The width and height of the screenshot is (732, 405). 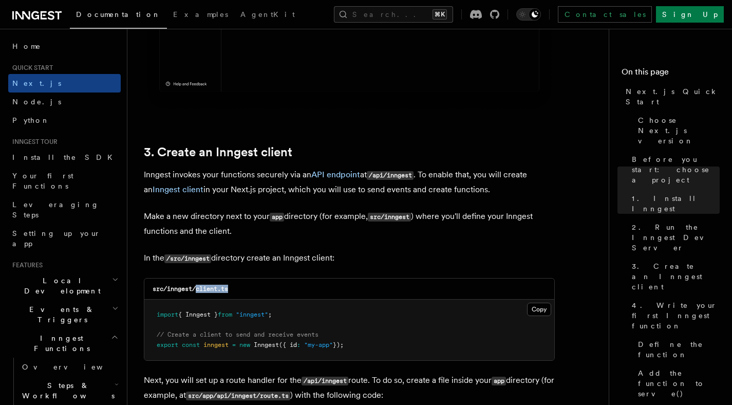 What do you see at coordinates (529, 14) in the screenshot?
I see `button: Toggle dark mode` at bounding box center [529, 14].